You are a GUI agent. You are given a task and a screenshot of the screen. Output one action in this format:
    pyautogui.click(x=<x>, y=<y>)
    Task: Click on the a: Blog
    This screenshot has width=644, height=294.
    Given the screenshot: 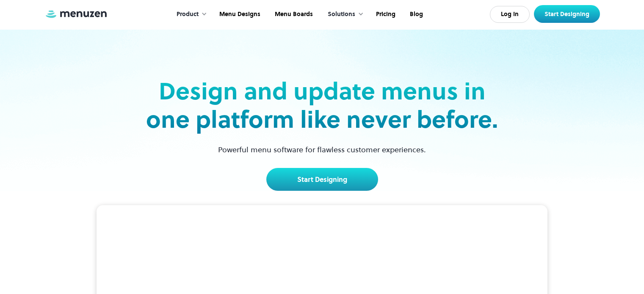 What is the action you would take?
    pyautogui.click(x=415, y=15)
    